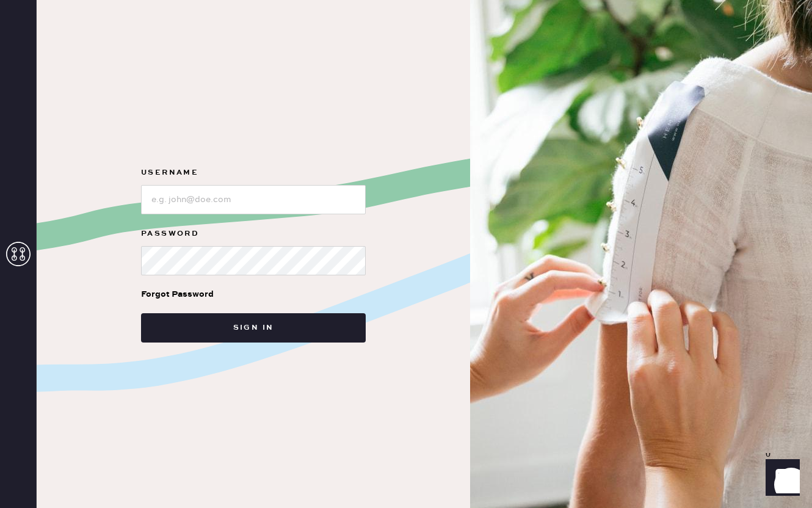 This screenshot has width=812, height=508. Describe the element at coordinates (254, 234) in the screenshot. I see `label: Password` at that location.